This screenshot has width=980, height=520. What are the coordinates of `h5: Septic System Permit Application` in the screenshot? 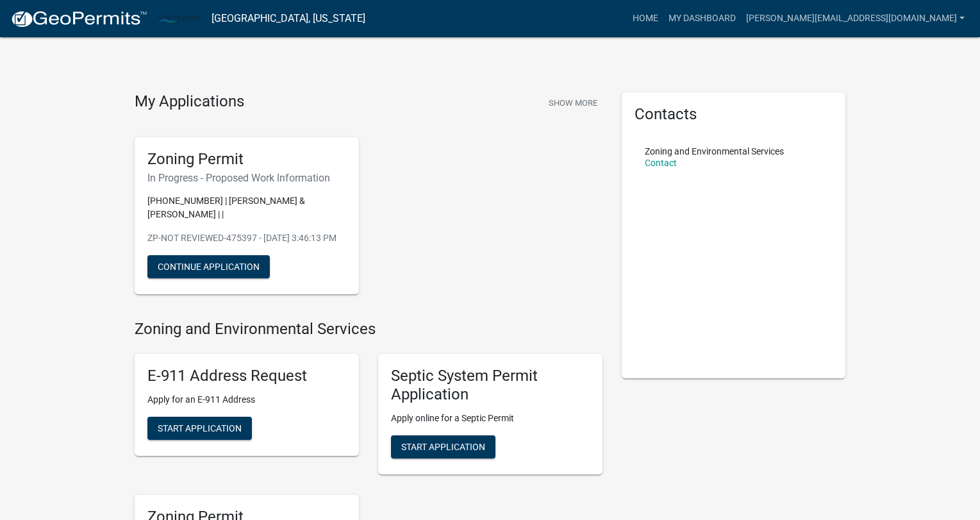 It's located at (490, 386).